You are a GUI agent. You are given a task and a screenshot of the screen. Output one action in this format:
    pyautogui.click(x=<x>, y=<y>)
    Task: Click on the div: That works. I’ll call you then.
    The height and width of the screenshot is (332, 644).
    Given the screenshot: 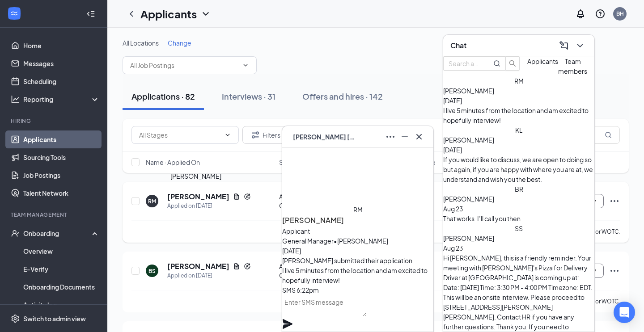 What is the action you would take?
    pyautogui.click(x=519, y=218)
    